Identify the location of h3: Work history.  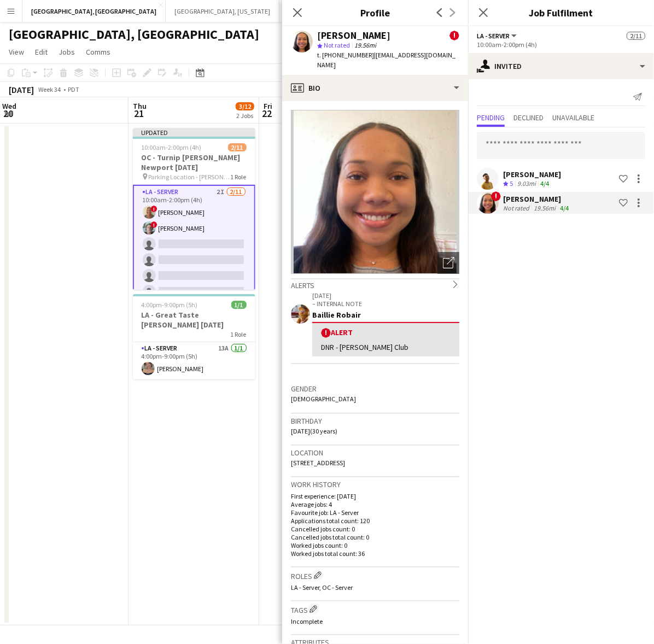
(374, 484).